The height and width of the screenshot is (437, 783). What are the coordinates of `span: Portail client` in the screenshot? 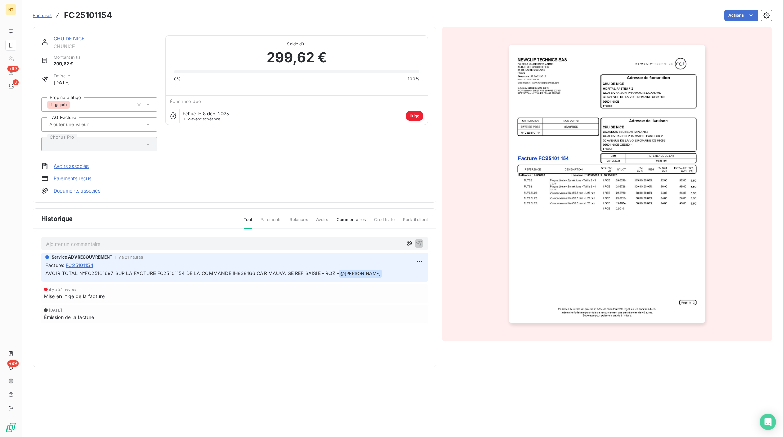 It's located at (415, 222).